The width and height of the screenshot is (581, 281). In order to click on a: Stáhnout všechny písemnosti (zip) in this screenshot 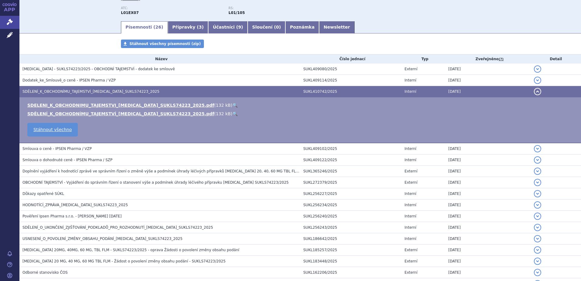, I will do `click(162, 44)`.